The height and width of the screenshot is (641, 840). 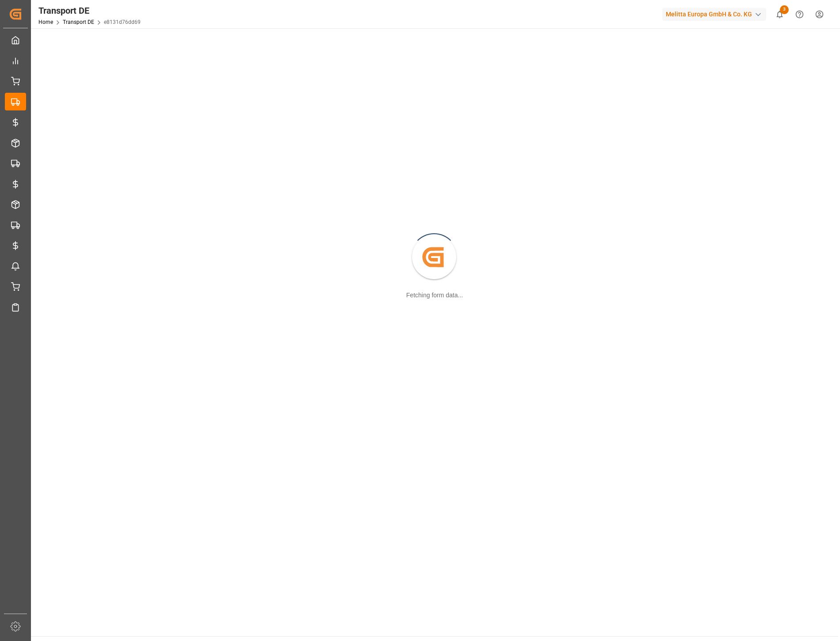 What do you see at coordinates (779, 14) in the screenshot?
I see `button: show 3 new notifications` at bounding box center [779, 14].